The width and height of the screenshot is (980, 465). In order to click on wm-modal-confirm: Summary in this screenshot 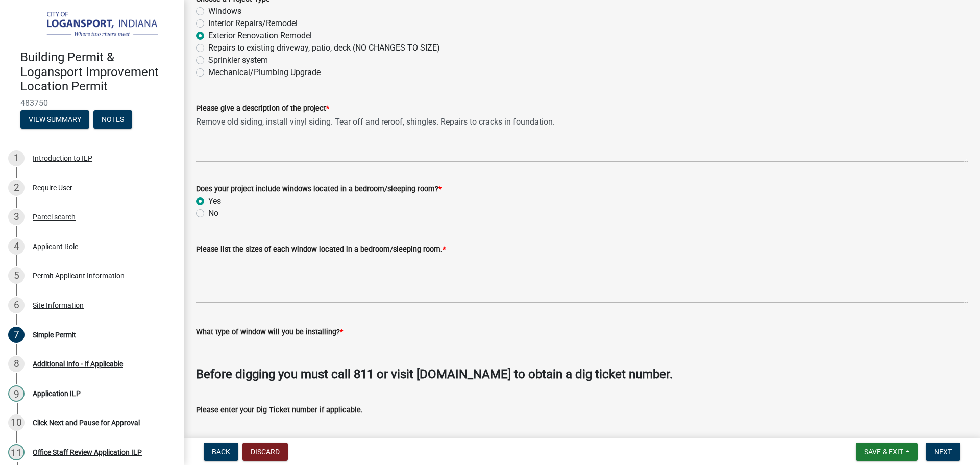, I will do `click(54, 120)`.